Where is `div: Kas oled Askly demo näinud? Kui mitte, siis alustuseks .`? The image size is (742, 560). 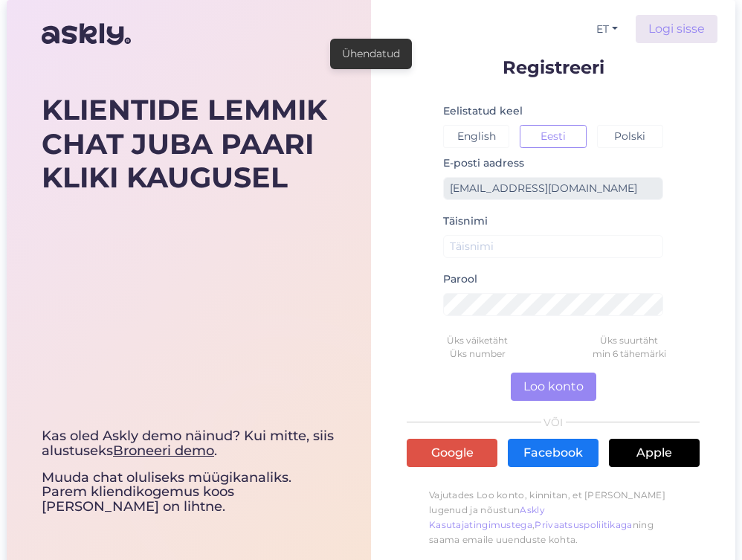
div: Kas oled Askly demo näinud? Kui mitte, siis alustuseks . is located at coordinates (189, 445).